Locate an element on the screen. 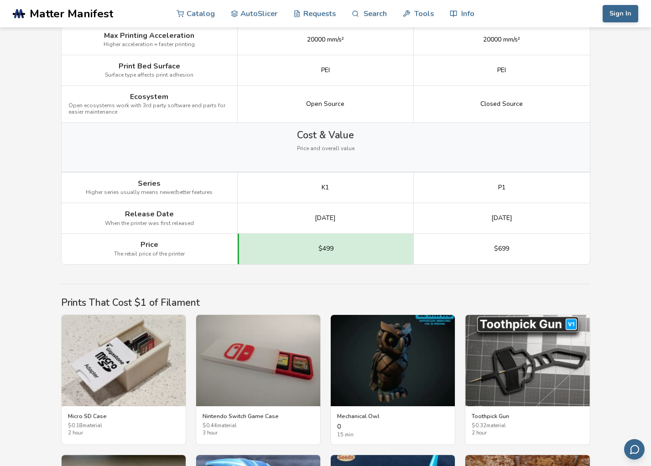  span: $499 is located at coordinates (326, 249).